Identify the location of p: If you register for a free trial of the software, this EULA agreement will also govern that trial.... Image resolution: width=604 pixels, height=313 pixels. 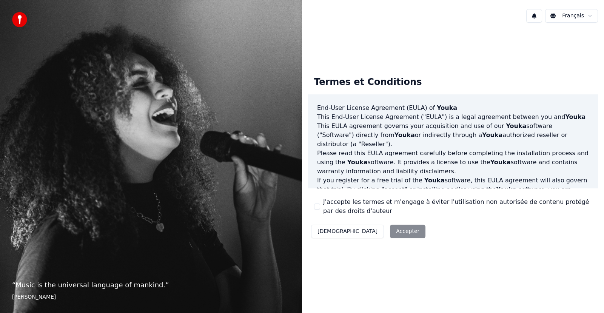
(453, 194).